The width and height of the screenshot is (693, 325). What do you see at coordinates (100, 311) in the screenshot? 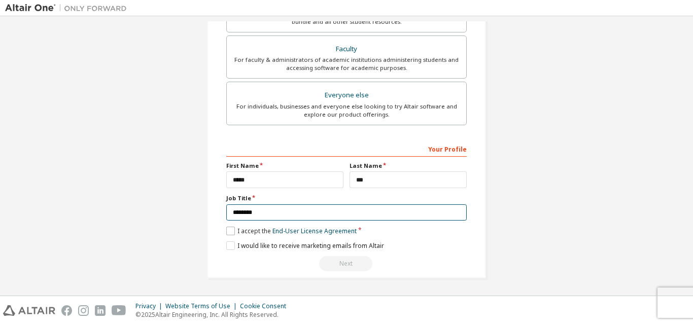
I see `img: linkedin.svg` at bounding box center [100, 311].